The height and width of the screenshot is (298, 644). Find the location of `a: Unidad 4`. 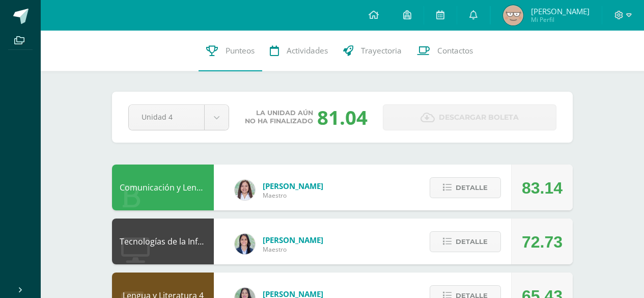

a: Unidad 4 is located at coordinates (179, 117).